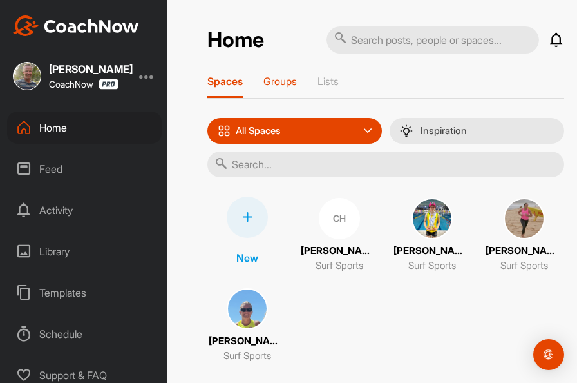  I want to click on p: Inspiration, so click(444, 131).